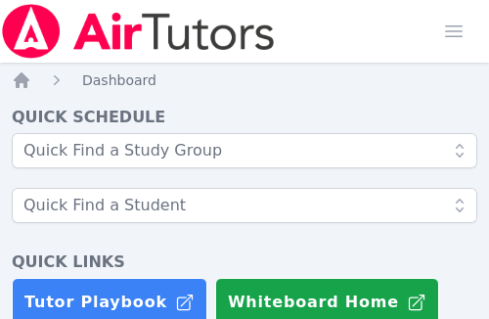 Image resolution: width=489 pixels, height=319 pixels. What do you see at coordinates (245, 117) in the screenshot?
I see `h4: Quick Schedule` at bounding box center [245, 117].